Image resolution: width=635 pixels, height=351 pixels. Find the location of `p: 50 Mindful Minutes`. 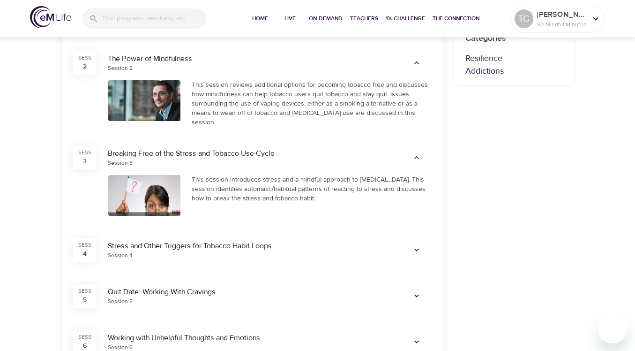

p: 50 Mindful Minutes is located at coordinates (562, 24).